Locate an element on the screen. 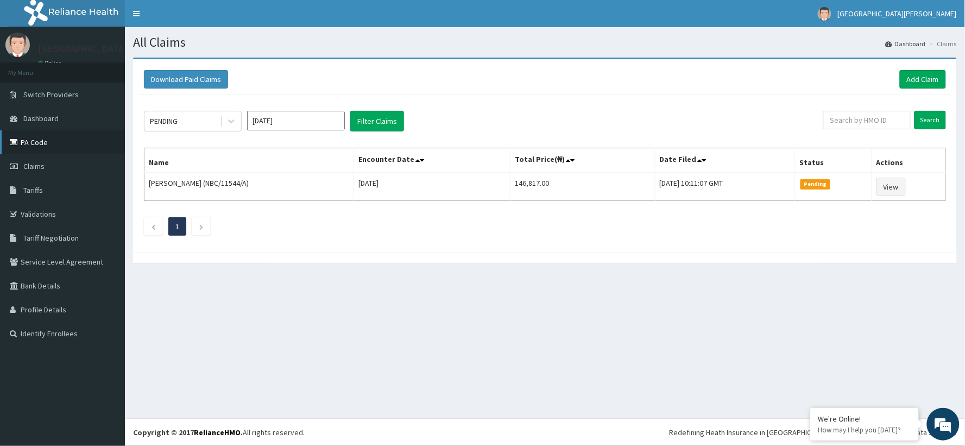 The height and width of the screenshot is (446, 965). span: Dashboard is located at coordinates (41, 118).